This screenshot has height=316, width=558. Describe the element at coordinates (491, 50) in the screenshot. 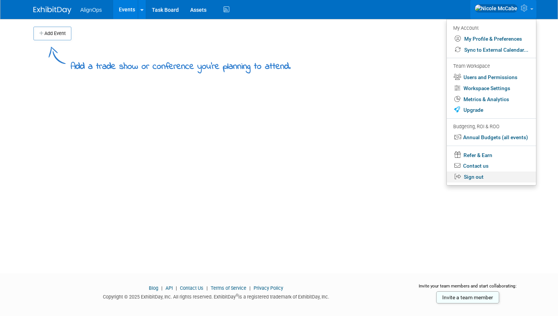

I see `a: Sync to External Calendar...` at that location.